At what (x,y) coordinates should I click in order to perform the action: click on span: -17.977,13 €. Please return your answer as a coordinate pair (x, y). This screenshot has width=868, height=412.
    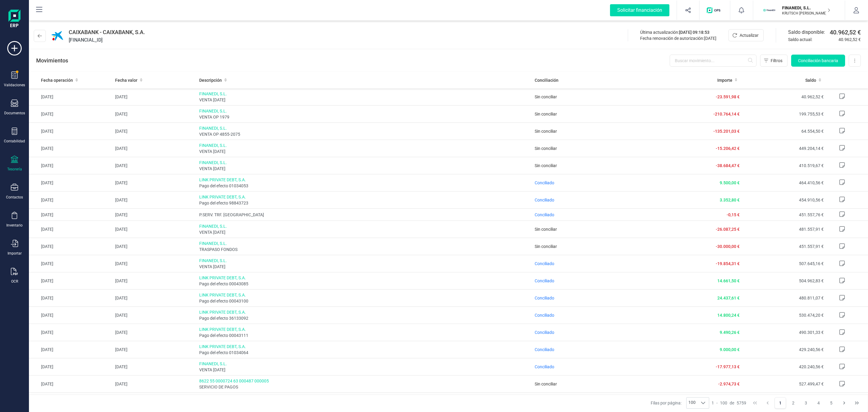
    Looking at the image, I should click on (728, 367).